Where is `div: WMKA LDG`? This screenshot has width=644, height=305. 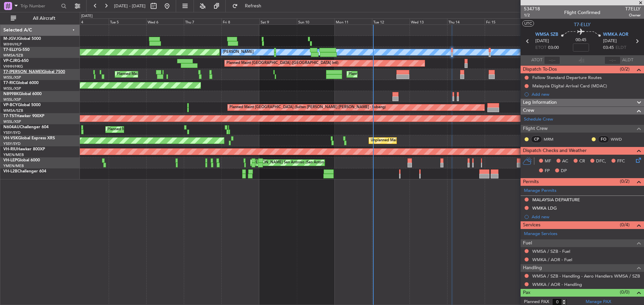
div: WMKA LDG is located at coordinates (544, 208).